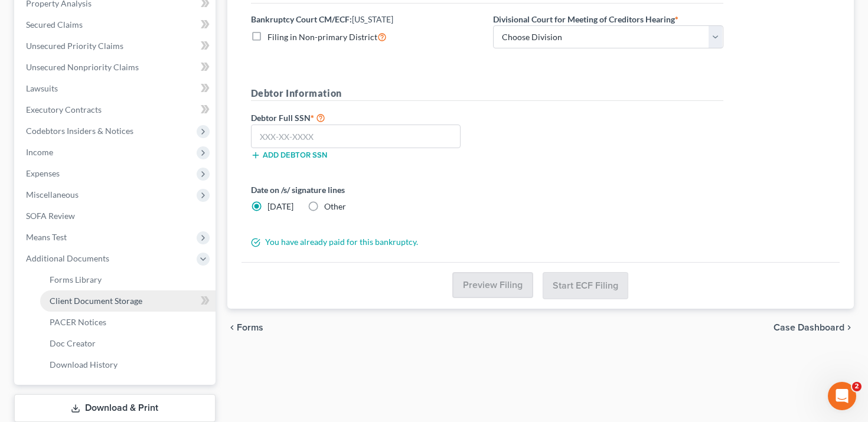  What do you see at coordinates (96, 301) in the screenshot?
I see `span: Client Document Storage` at bounding box center [96, 301].